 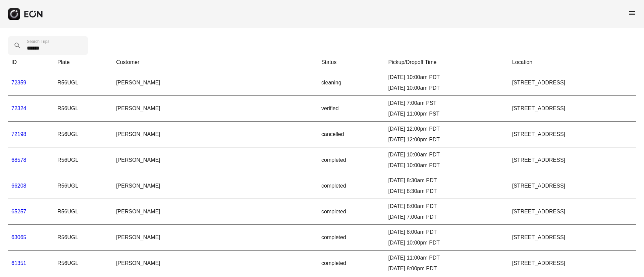 What do you see at coordinates (19, 160) in the screenshot?
I see `a: 68578` at bounding box center [19, 160].